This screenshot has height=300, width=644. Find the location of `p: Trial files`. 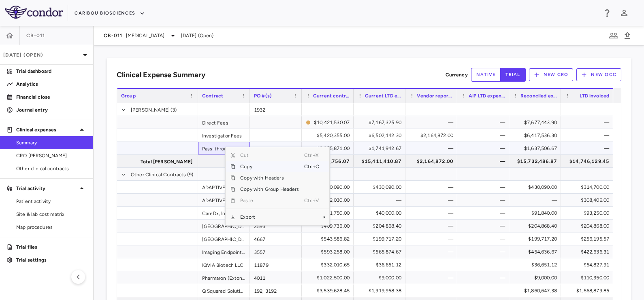

p: Trial files is located at coordinates (52, 247).